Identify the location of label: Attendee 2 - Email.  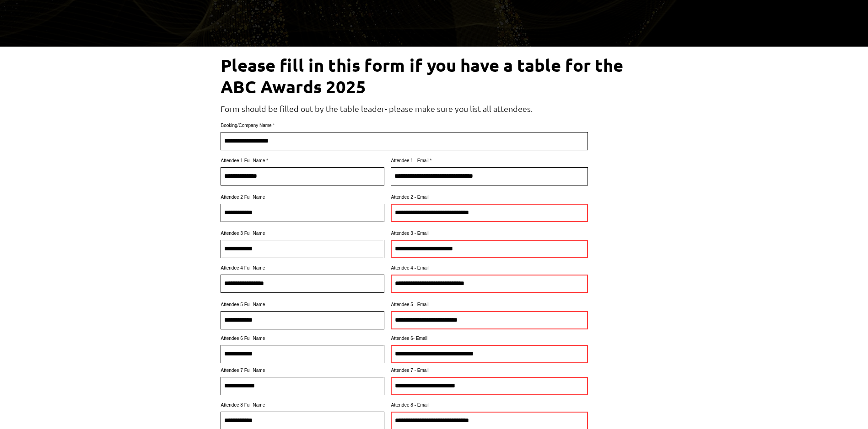
(489, 198).